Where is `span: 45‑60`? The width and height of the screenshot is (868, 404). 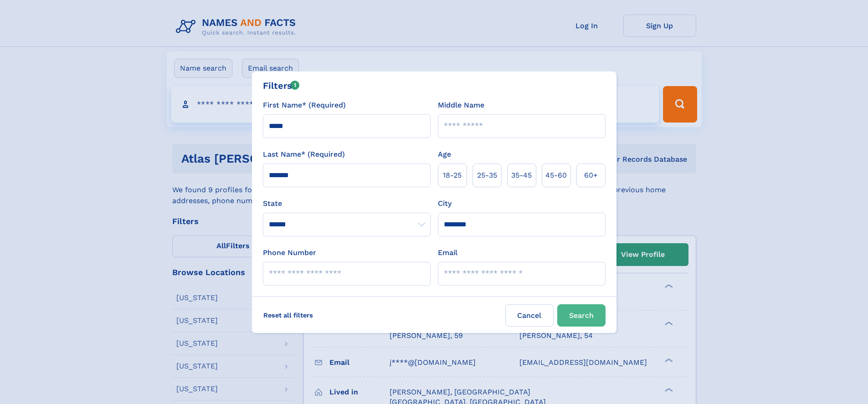 span: 45‑60 is located at coordinates (556, 176).